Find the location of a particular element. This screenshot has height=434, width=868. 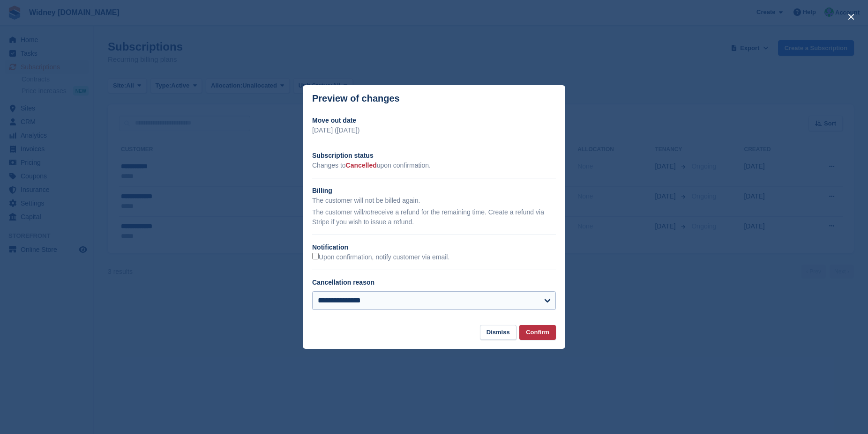

span: Cancelled is located at coordinates (361, 165).